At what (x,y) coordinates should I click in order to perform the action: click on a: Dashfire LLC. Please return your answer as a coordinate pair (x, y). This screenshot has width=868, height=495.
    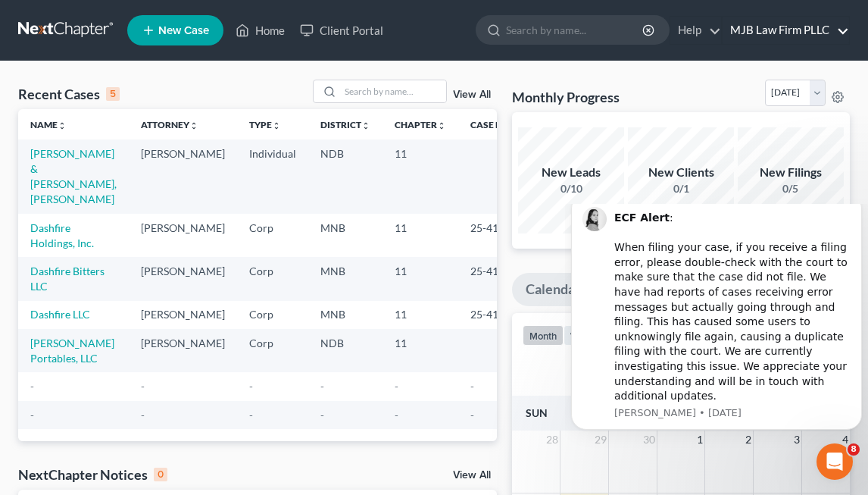
    Looking at the image, I should click on (60, 314).